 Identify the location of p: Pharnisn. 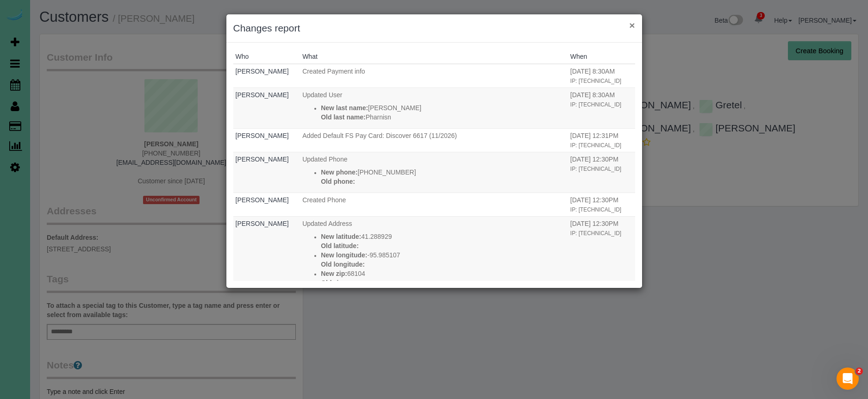
(443, 117).